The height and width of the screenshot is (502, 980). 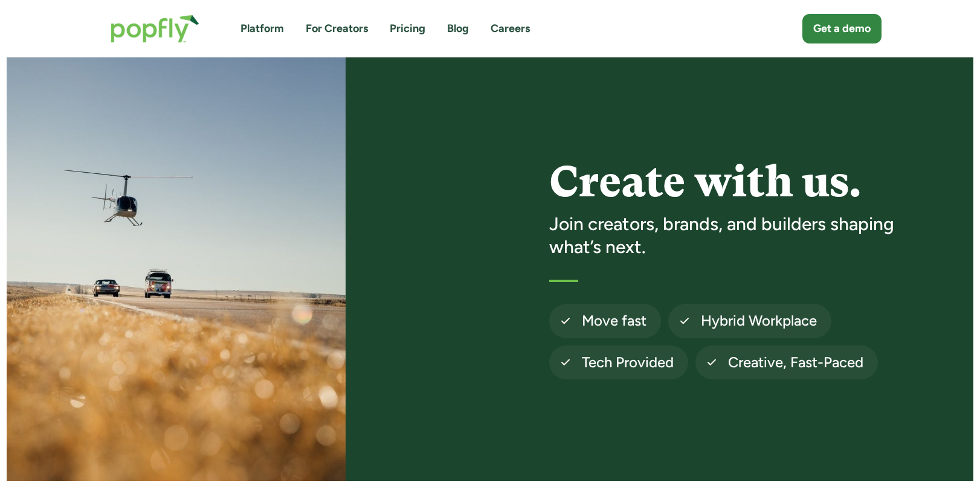 I want to click on a: Careers, so click(x=510, y=28).